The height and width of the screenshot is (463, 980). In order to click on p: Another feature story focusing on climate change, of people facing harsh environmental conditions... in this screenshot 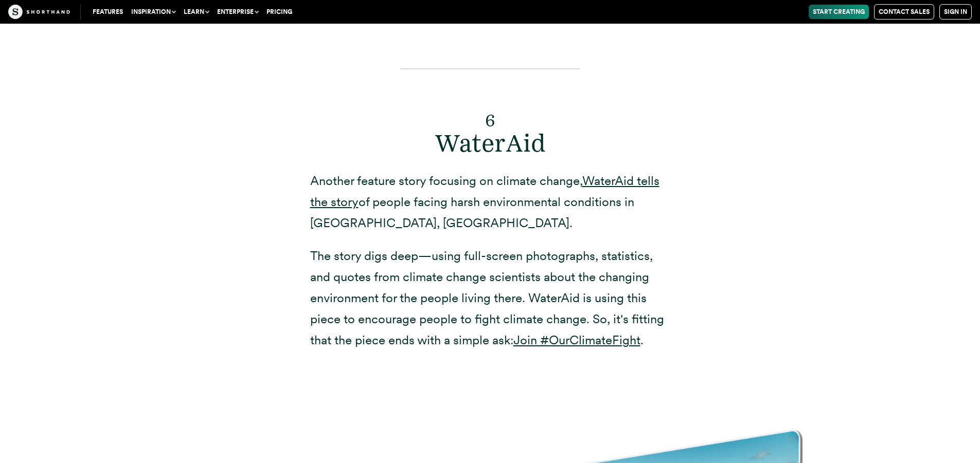, I will do `click(490, 202)`.